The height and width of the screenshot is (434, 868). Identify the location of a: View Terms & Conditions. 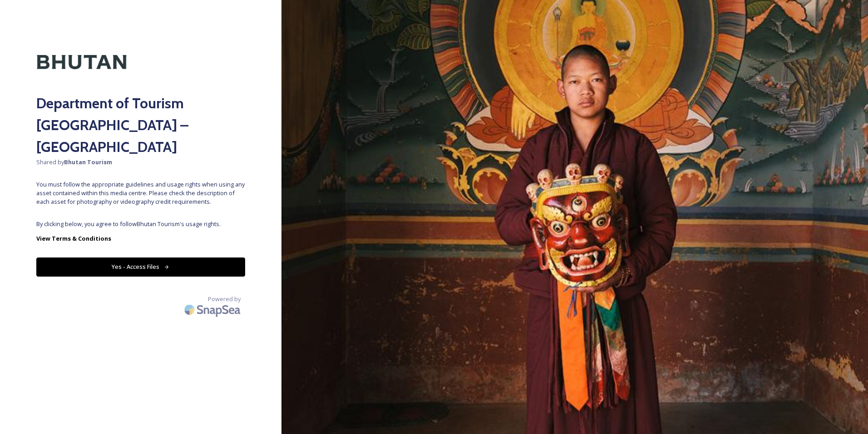
(140, 238).